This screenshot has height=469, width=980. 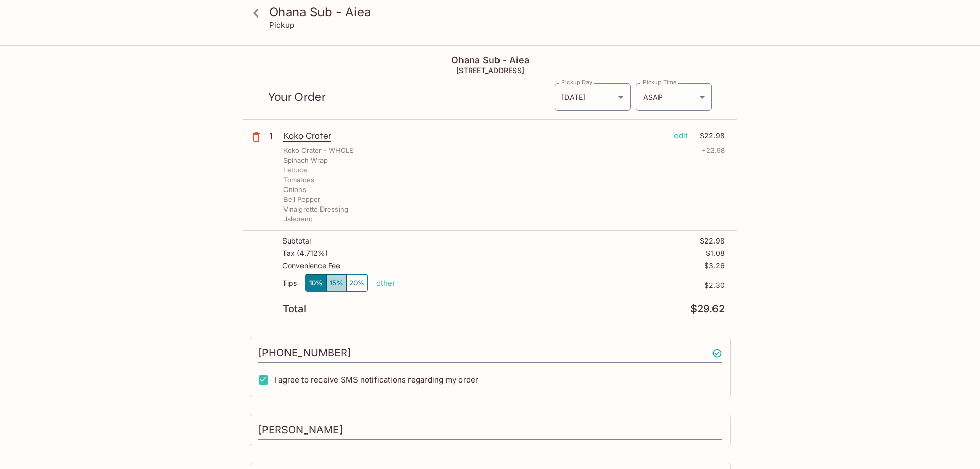 What do you see at coordinates (305, 253) in the screenshot?
I see `p: Tax ( 4.712% )` at bounding box center [305, 253].